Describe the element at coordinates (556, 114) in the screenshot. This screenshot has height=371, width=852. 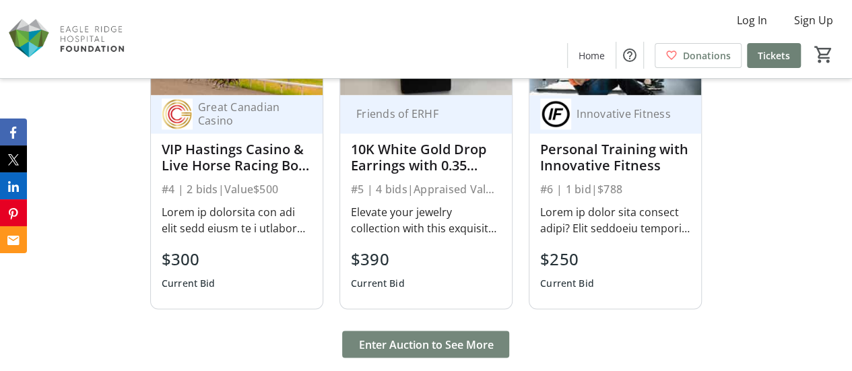
I see `img: Innovative Fitness` at that location.